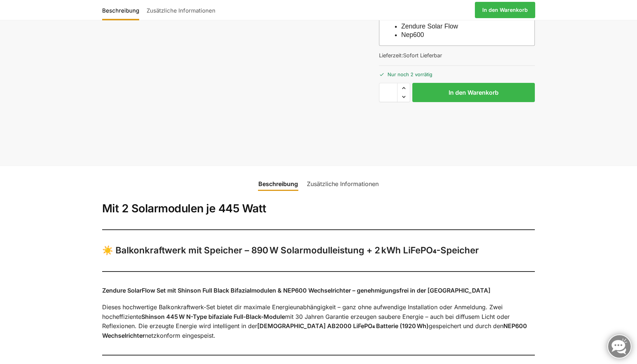 The width and height of the screenshot is (637, 364). What do you see at coordinates (457, 72) in the screenshot?
I see `p: Nur noch 2 vorrätig` at bounding box center [457, 72].